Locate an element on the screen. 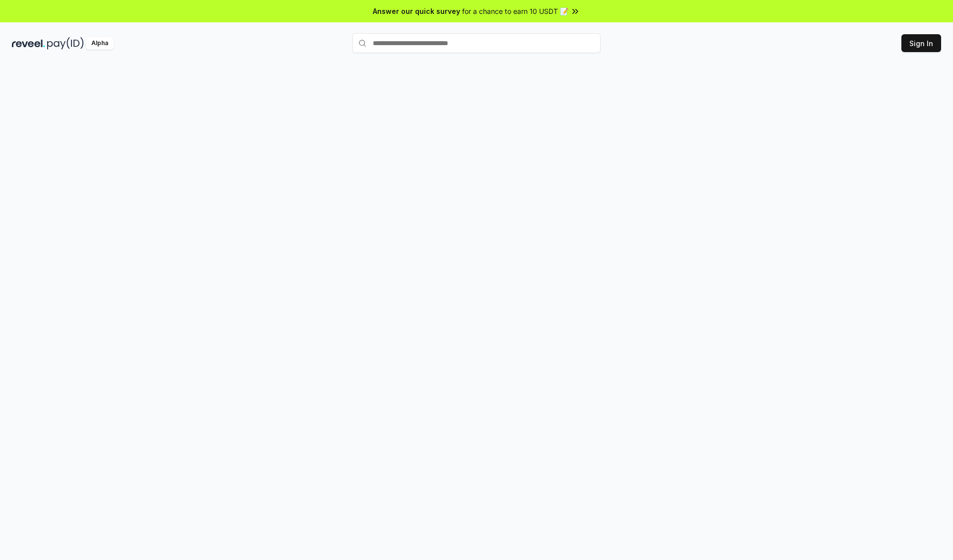 The height and width of the screenshot is (560, 953). img: reveel_dark is located at coordinates (28, 43).